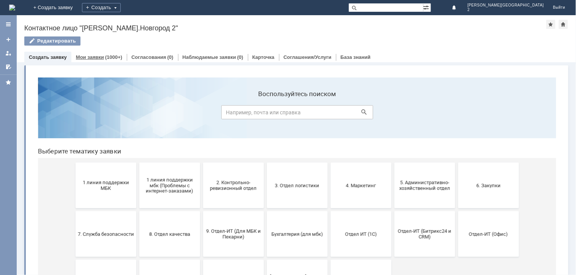 Image resolution: width=576 pixels, height=275 pixels. I want to click on header: Выберите тематику заявки, so click(265, 80).